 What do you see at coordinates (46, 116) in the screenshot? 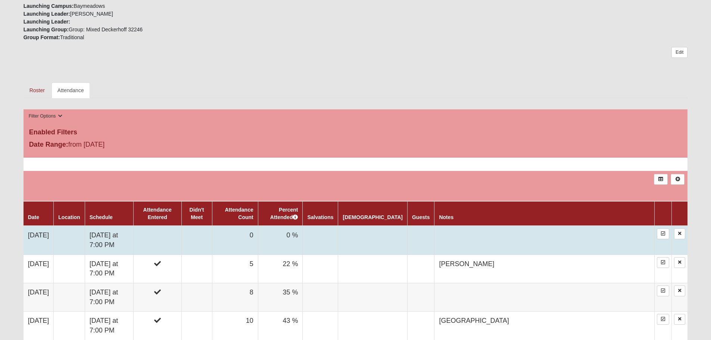
I see `button: Filter Options` at bounding box center [46, 116].